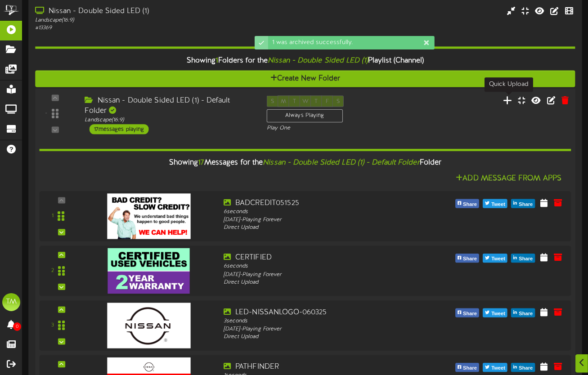  Describe the element at coordinates (148, 271) in the screenshot. I see `img: a69235a3-a0a4-4753-8814-ba9b345f1737.png` at that location.